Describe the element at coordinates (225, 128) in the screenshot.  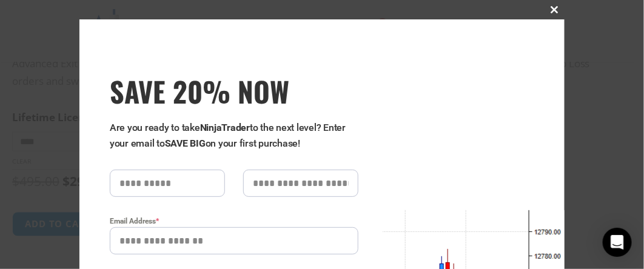
I see `strong: NinjaTrader` at that location.